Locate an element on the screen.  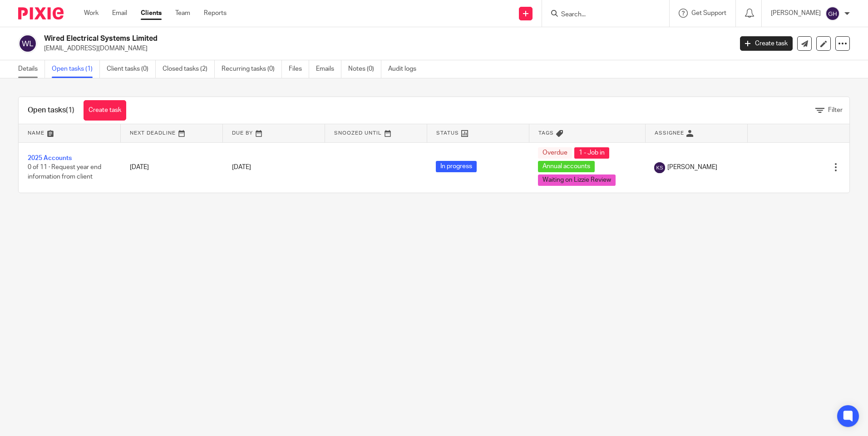
a: Open tasks (1) is located at coordinates (75, 69).